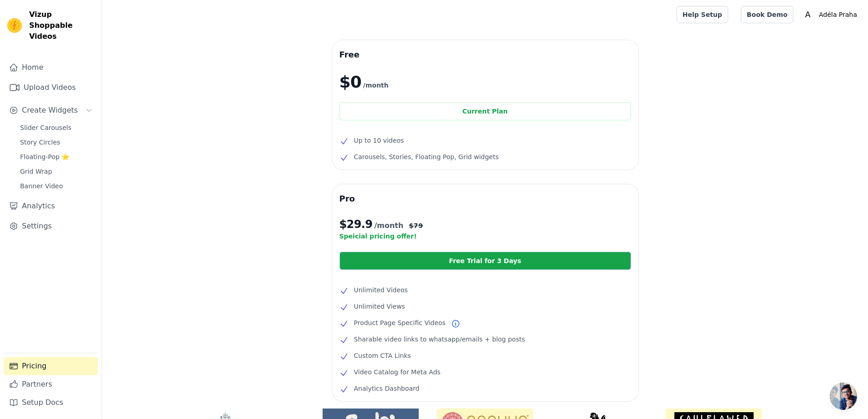  I want to click on a: Slider Carousels, so click(56, 128).